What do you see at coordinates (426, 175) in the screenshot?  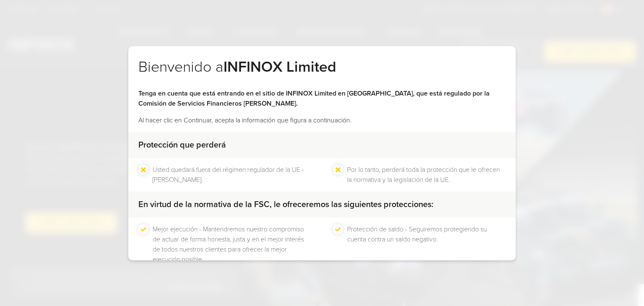 I see `li: Por lo tanto, perderá toda la protección que le ofrecen la normativa y la legislación de la UE.` at bounding box center [426, 175].